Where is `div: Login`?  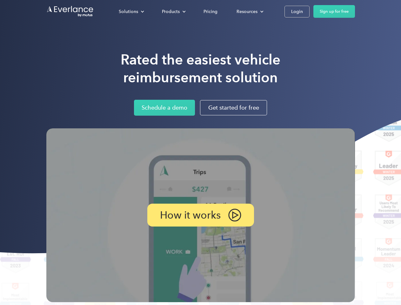
div: Login is located at coordinates (297, 11).